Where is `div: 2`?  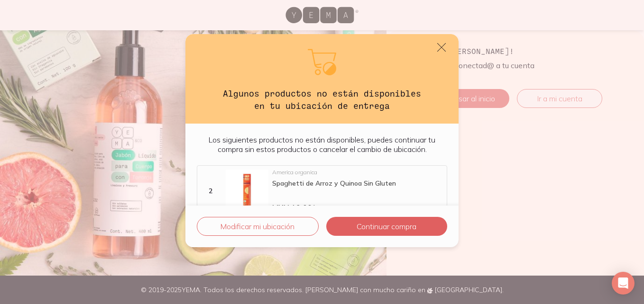
div: 2 is located at coordinates (210, 191).